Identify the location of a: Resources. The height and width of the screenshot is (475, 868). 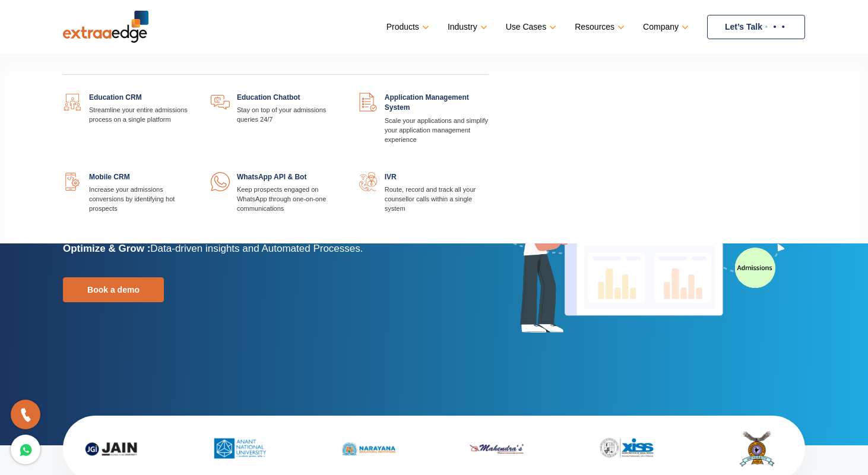
(598, 27).